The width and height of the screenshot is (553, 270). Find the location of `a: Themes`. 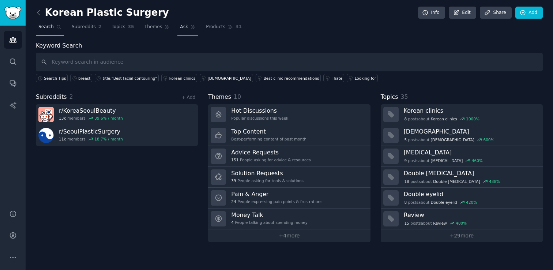

a: Themes is located at coordinates (157, 29).